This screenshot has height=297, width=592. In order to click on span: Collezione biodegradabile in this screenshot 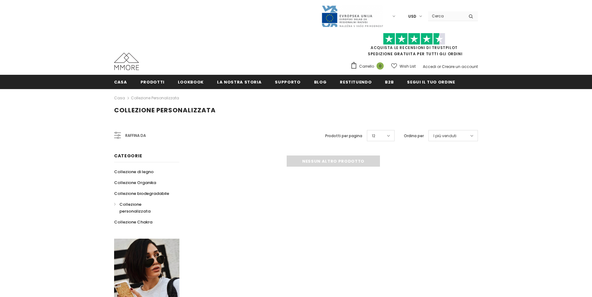, I will do `click(141, 194)`.